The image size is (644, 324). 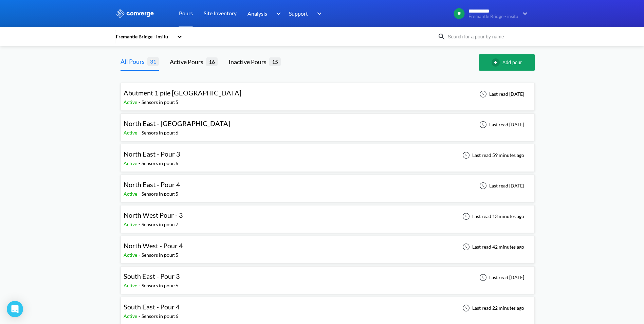 What do you see at coordinates (327, 307) in the screenshot?
I see `a: South East - Pour 4Active-Sensors in pour:6Last read 22 minutes ago` at bounding box center [327, 307].